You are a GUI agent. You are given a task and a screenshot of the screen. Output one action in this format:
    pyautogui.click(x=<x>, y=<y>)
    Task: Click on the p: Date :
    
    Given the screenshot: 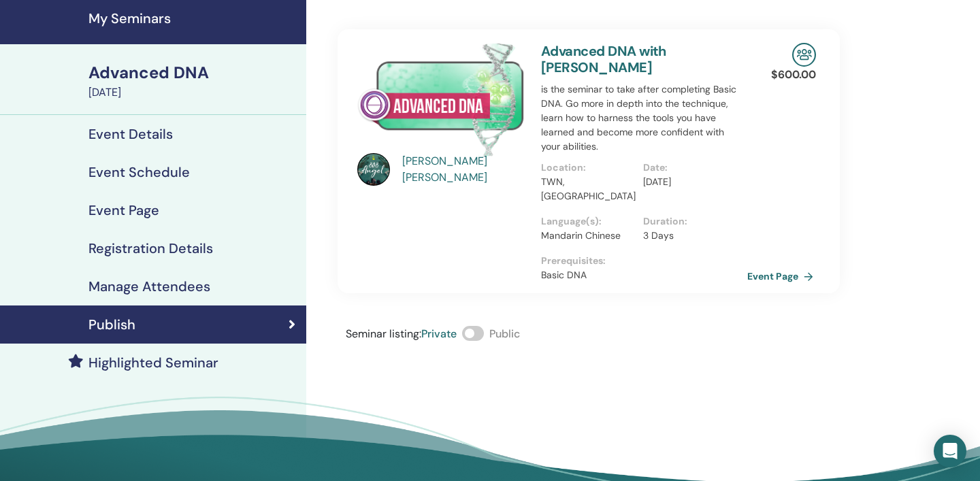 What is the action you would take?
    pyautogui.click(x=690, y=167)
    